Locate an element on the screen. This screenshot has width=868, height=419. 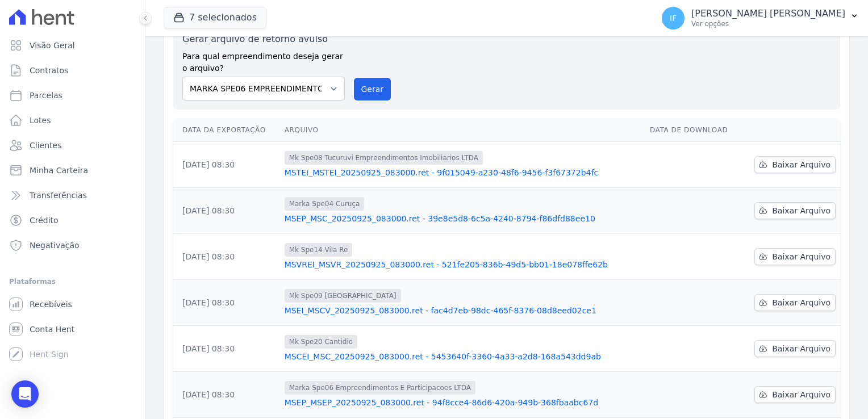
a: Transferências is located at coordinates (72, 195).